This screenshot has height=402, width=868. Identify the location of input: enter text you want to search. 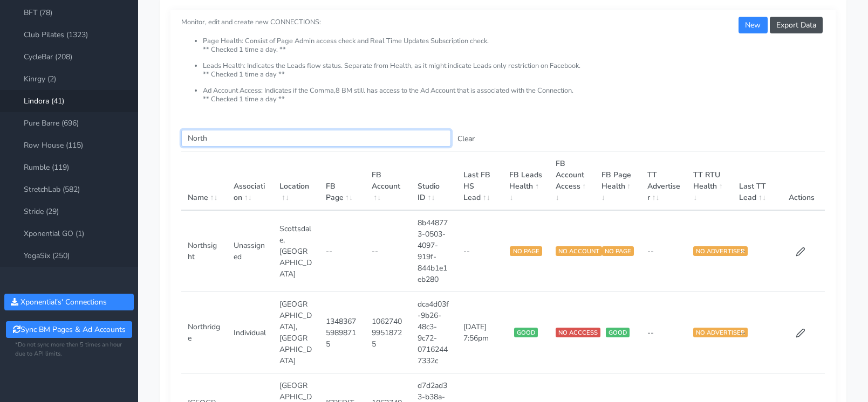
(316, 138).